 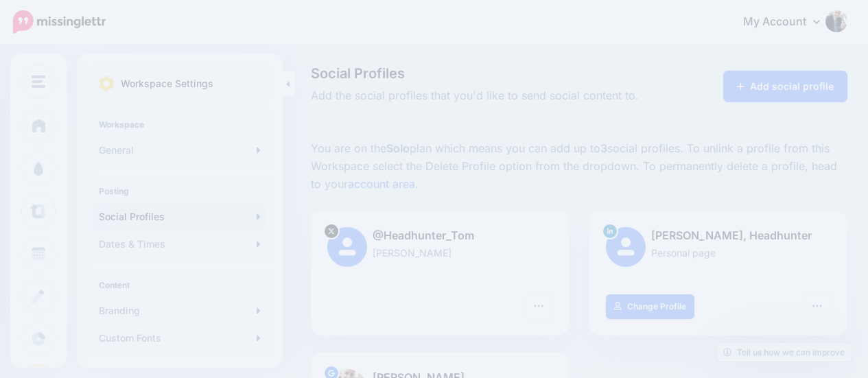 I want to click on img: settings.png, so click(x=107, y=84).